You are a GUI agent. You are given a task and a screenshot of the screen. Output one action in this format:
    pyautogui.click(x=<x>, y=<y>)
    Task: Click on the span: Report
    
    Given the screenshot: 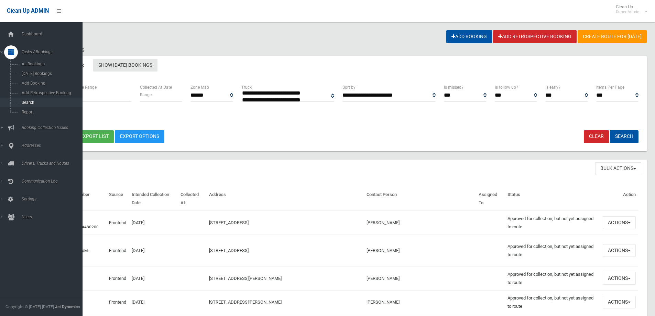 What is the action you would take?
    pyautogui.click(x=51, y=112)
    